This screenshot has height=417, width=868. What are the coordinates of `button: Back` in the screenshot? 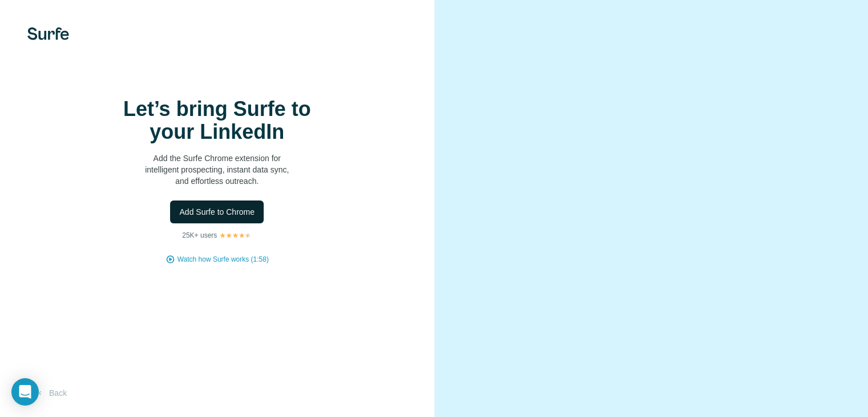 It's located at (51, 392).